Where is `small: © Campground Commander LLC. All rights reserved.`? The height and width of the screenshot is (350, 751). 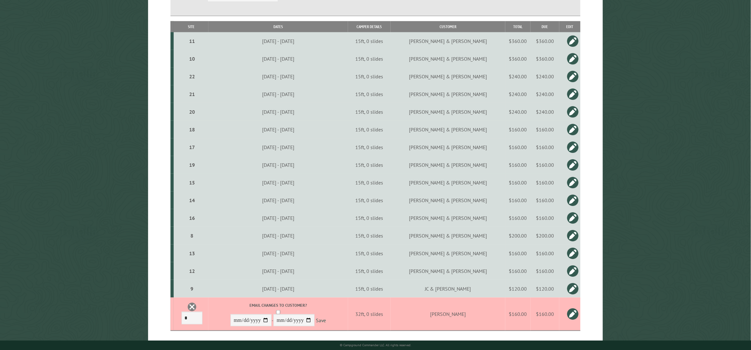 small: © Campground Commander LLC. All rights reserved. is located at coordinates (375, 345).